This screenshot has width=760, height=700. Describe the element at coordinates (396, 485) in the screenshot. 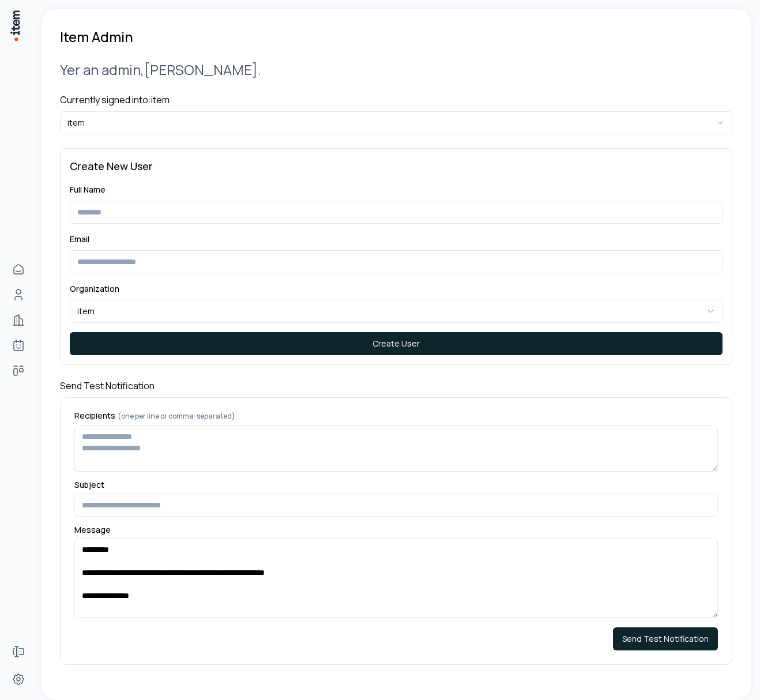

I see `label: Subject` at that location.